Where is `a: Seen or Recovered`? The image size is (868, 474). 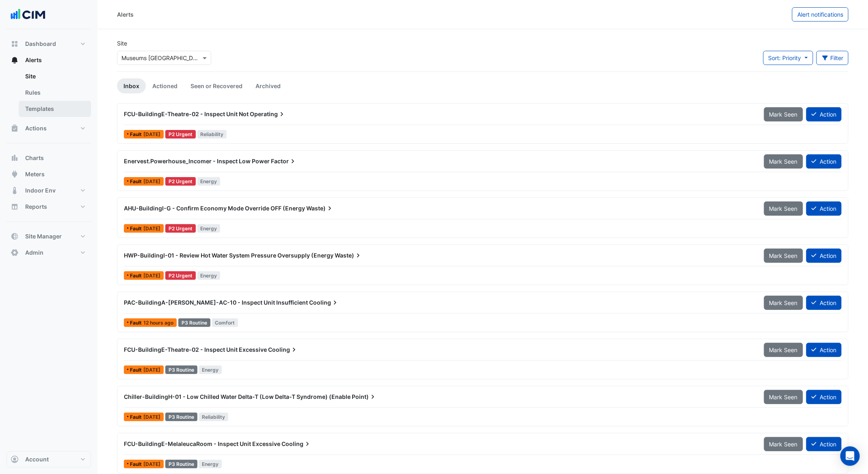
a: Seen or Recovered is located at coordinates (216, 86).